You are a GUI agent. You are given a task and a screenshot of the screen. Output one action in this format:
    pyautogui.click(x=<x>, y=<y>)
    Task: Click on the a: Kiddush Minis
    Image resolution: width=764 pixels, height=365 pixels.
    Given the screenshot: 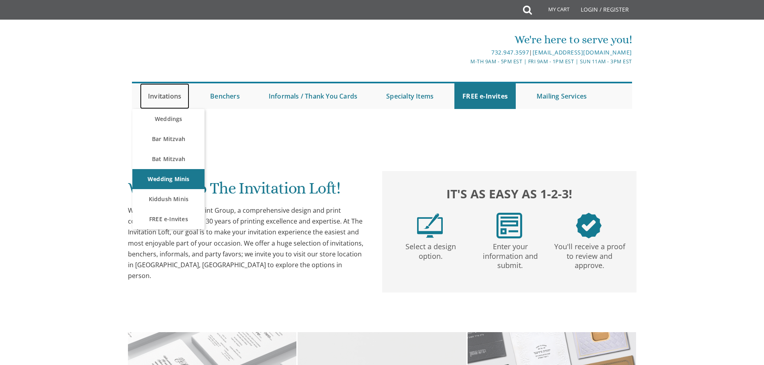 What is the action you would take?
    pyautogui.click(x=168, y=199)
    